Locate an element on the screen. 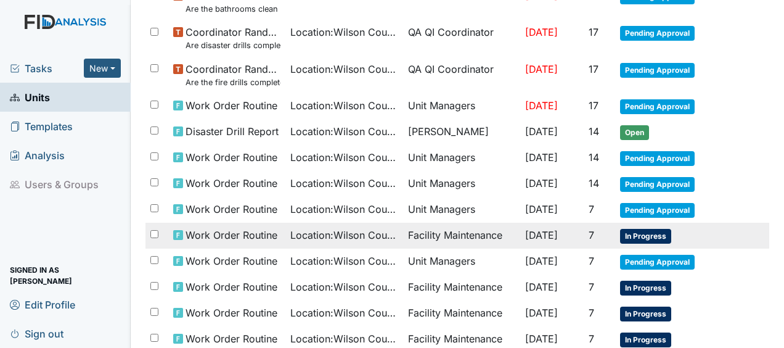 This screenshot has width=784, height=348. span: Disaster Drill Report is located at coordinates (232, 131).